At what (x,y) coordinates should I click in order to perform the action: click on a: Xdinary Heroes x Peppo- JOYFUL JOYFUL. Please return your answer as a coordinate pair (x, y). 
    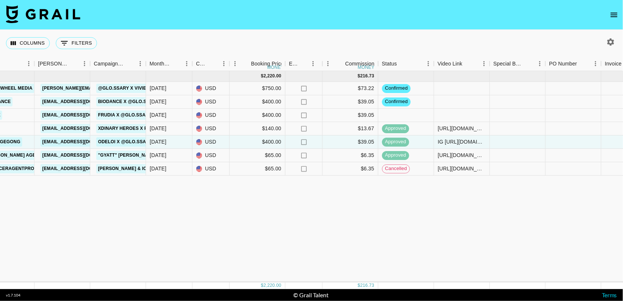
    Looking at the image, I should click on (149, 128).